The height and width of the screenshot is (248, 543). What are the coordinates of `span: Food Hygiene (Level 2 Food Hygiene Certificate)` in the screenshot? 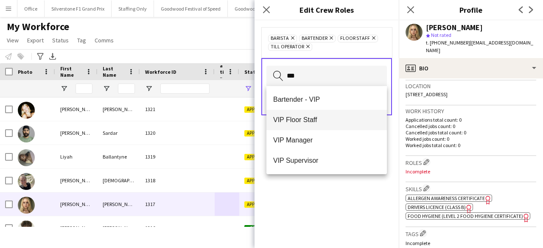 It's located at (466, 216).